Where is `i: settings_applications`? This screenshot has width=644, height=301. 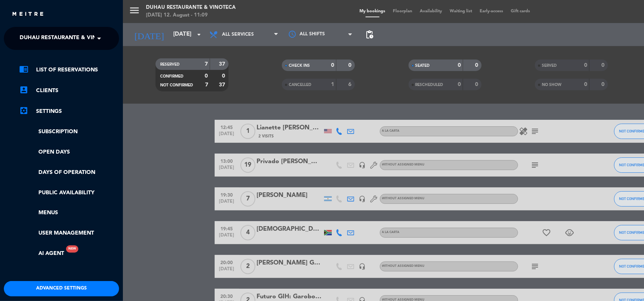 i: settings_applications is located at coordinates (24, 111).